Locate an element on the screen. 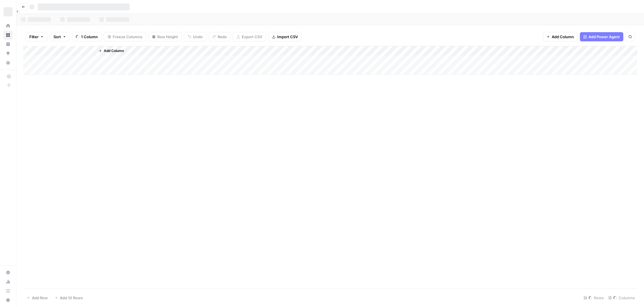  button: Filter is located at coordinates (37, 37).